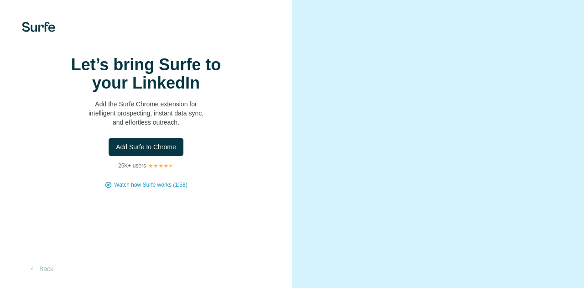 This screenshot has height=288, width=584. I want to click on img: Surfe's logo, so click(38, 27).